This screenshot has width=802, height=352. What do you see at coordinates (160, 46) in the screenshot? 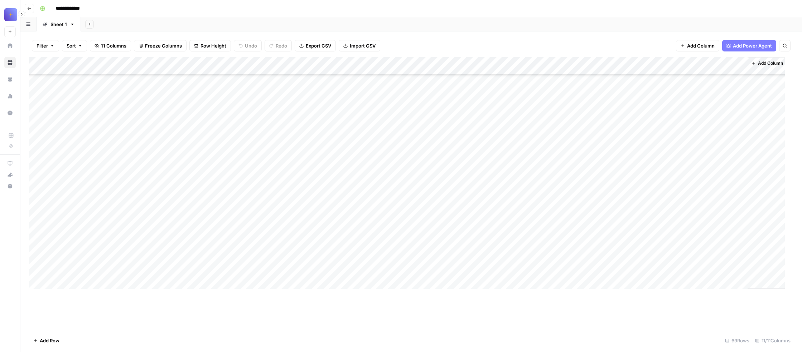
I see `button: Freeze Columns` at bounding box center [160, 46].